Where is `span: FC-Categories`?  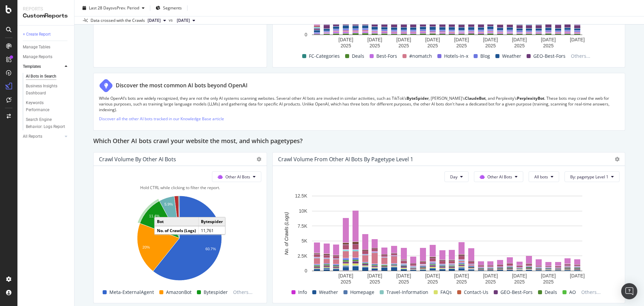 span: FC-Categories is located at coordinates (325, 56).